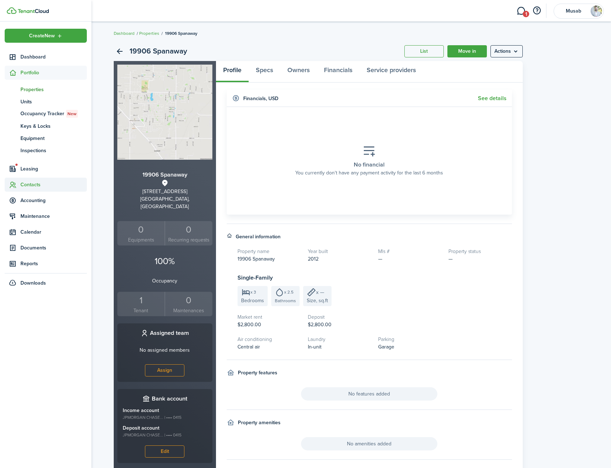  I want to click on div: 1, so click(141, 300).